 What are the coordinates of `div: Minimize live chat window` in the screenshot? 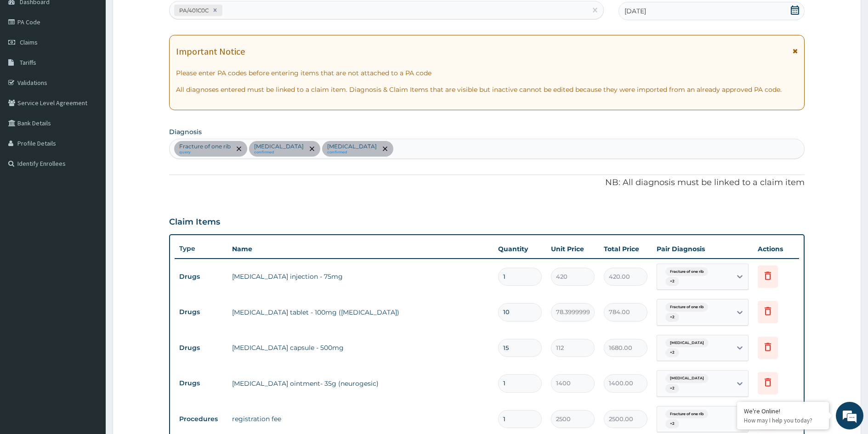 It's located at (161, 15).